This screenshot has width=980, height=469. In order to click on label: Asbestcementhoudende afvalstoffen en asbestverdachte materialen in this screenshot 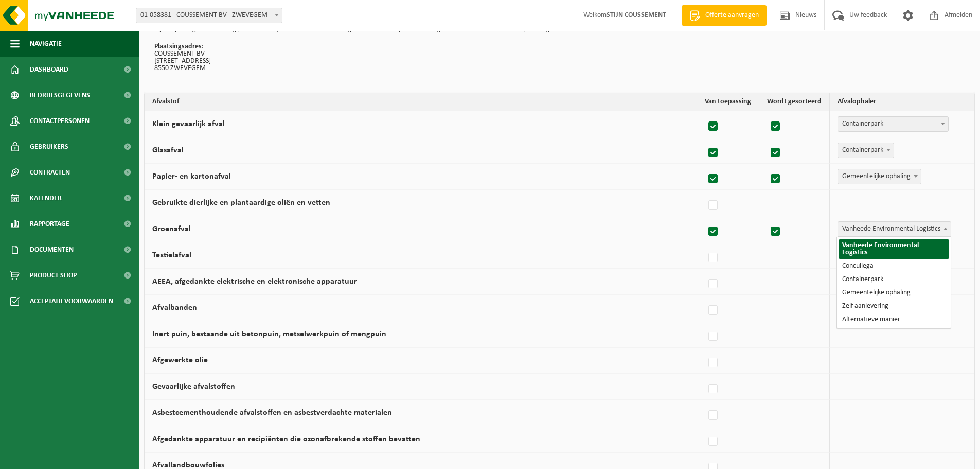, I will do `click(272, 413)`.